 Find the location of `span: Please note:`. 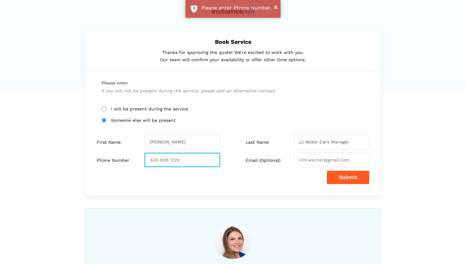

span: Please note: is located at coordinates (233, 83).